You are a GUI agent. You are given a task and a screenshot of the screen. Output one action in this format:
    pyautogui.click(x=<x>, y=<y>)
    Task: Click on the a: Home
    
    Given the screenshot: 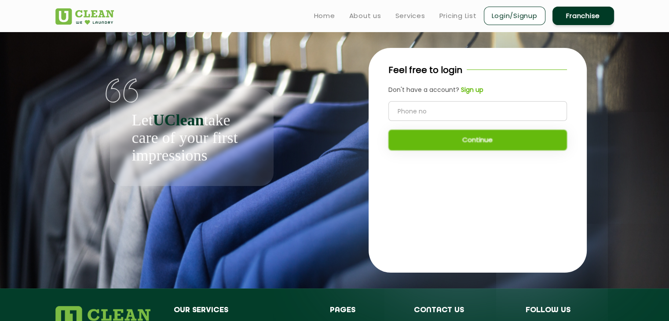 What is the action you would take?
    pyautogui.click(x=325, y=16)
    